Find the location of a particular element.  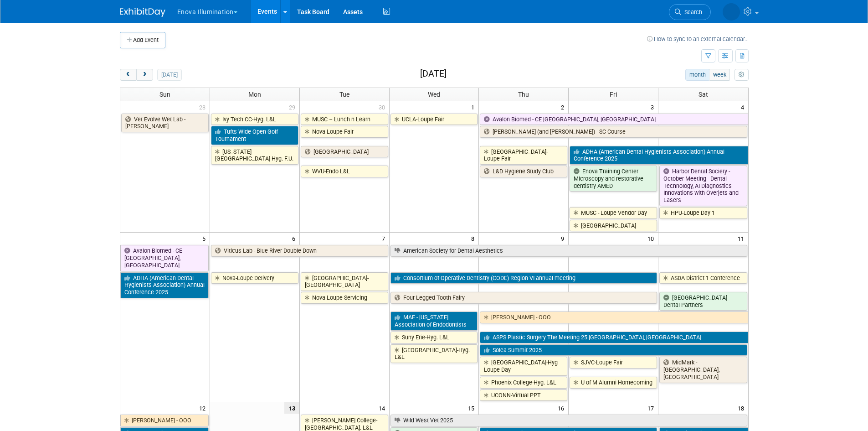

a: Viticus Lab - Blue River Double Down is located at coordinates (300, 251).